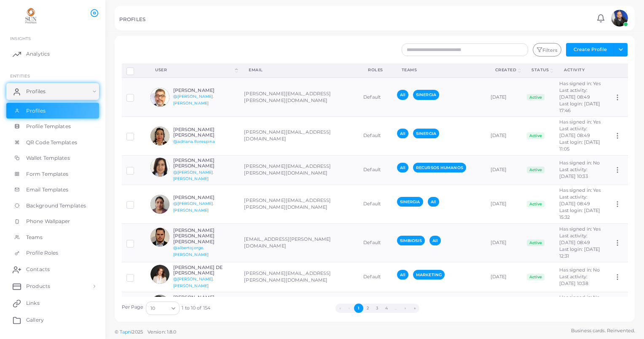 Image resolution: width=644 pixels, height=339 pixels. I want to click on span: QR Code Templates, so click(52, 142).